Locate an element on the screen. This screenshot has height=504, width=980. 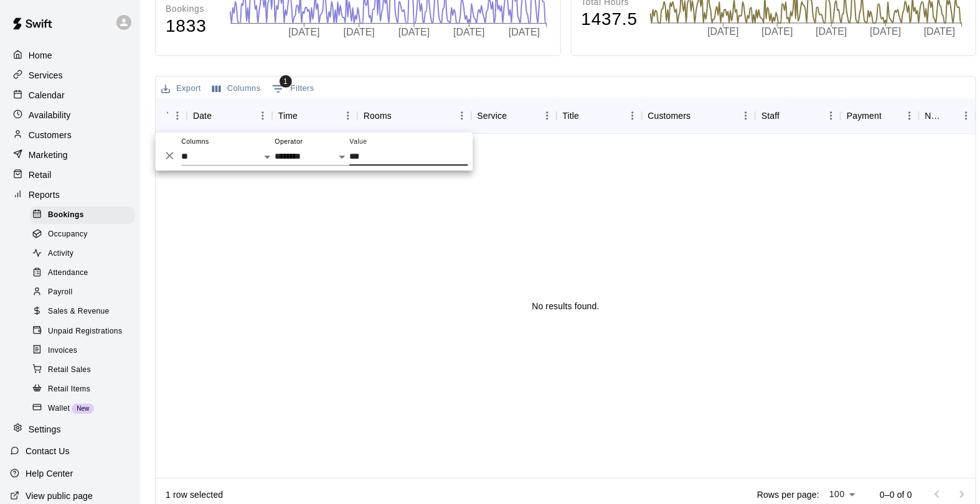
div: Retail is located at coordinates (70, 175).